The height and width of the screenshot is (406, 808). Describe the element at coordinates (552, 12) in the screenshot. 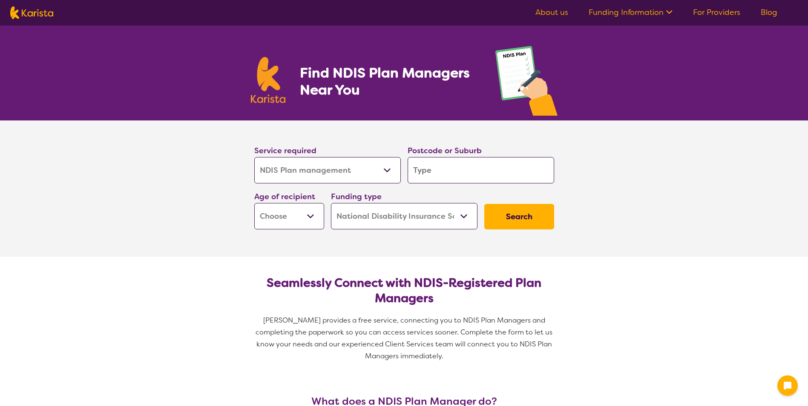

I see `a: About us` at that location.